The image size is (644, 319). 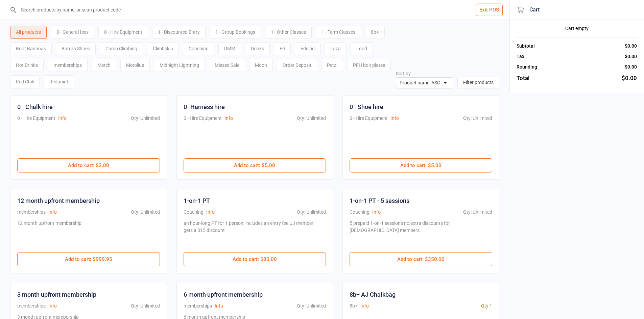 What do you see at coordinates (338, 32) in the screenshot?
I see `div: 1 - Term Classes` at bounding box center [338, 32].